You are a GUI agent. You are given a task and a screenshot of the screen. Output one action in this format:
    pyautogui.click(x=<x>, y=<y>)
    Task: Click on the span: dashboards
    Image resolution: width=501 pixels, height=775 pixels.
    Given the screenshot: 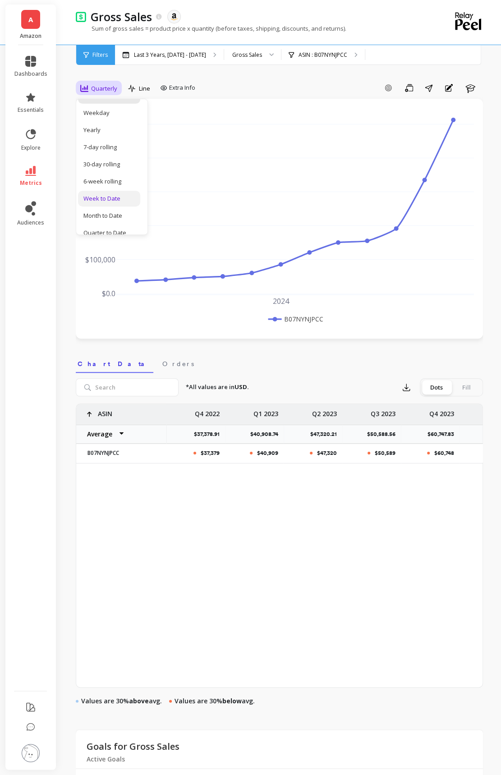 What is the action you would take?
    pyautogui.click(x=31, y=74)
    